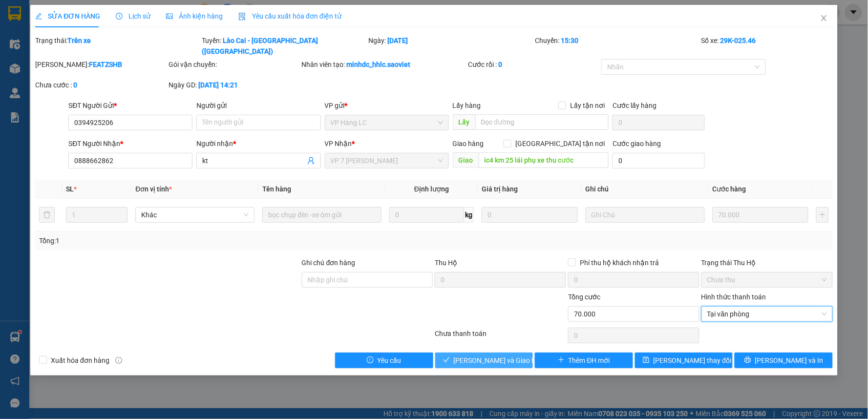 The image size is (868, 419). Describe the element at coordinates (467, 105) in the screenshot. I see `span: Lấy hàng` at that location.